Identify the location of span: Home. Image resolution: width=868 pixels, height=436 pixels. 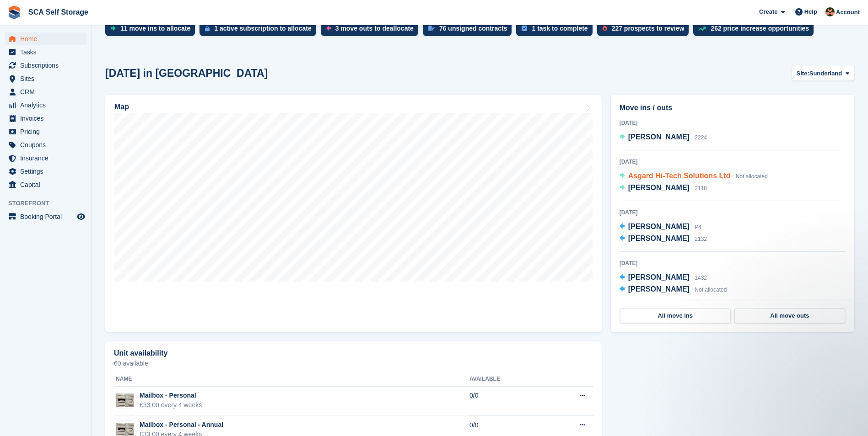
(48, 39).